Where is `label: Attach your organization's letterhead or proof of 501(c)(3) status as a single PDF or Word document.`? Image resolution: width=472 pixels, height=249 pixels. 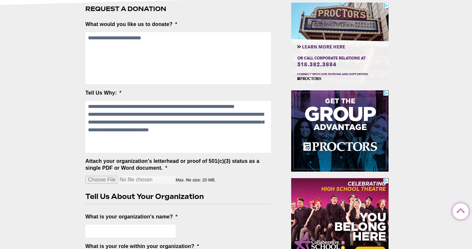
label: Attach your organization's letterhead or proof of 501(c)(3) status as a single PDF or Word document. is located at coordinates (178, 165).